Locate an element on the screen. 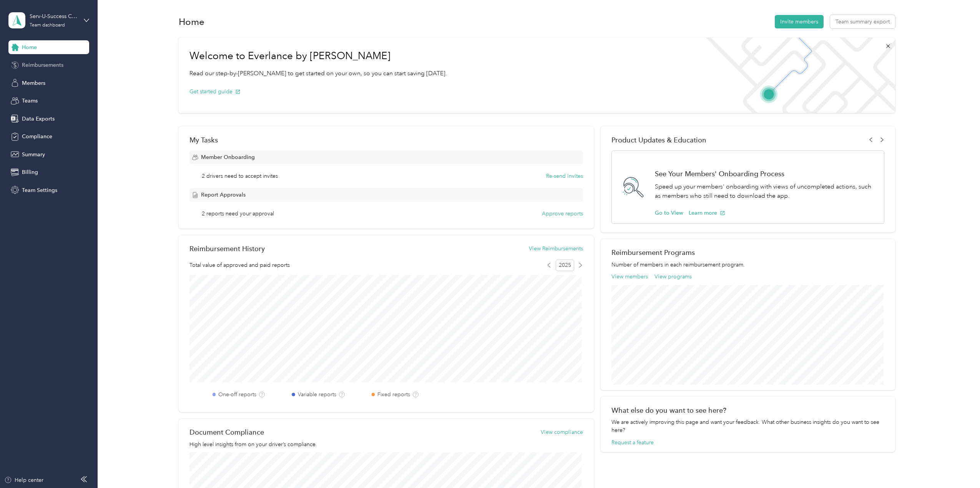 This screenshot has height=488, width=980. div: Serv-U-Success Corp is located at coordinates (54, 16).